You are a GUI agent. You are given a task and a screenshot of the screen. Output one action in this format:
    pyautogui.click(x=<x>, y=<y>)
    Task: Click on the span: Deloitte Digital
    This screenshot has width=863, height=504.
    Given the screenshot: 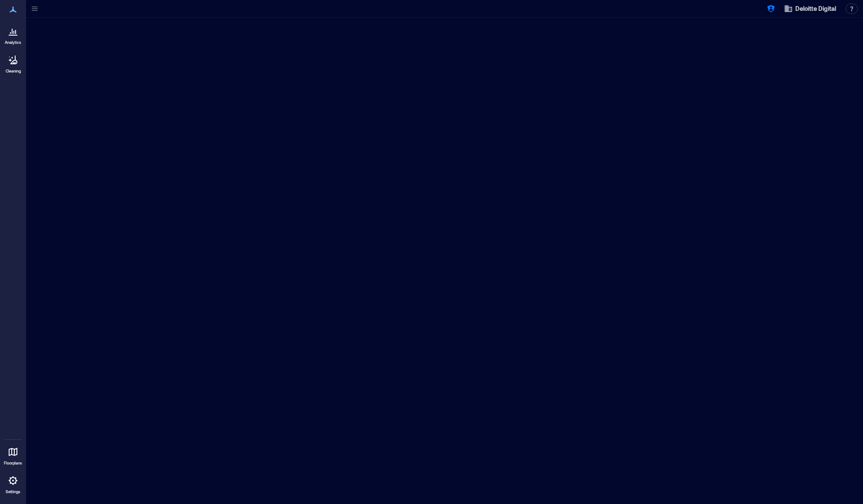 What is the action you would take?
    pyautogui.click(x=816, y=9)
    